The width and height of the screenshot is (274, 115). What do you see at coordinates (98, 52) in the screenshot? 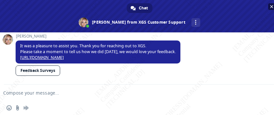
I see `span: It was a pleasure to assist you. Thank you for reaching out to XGS. Please take a moment to tell ...` at bounding box center [98, 52].